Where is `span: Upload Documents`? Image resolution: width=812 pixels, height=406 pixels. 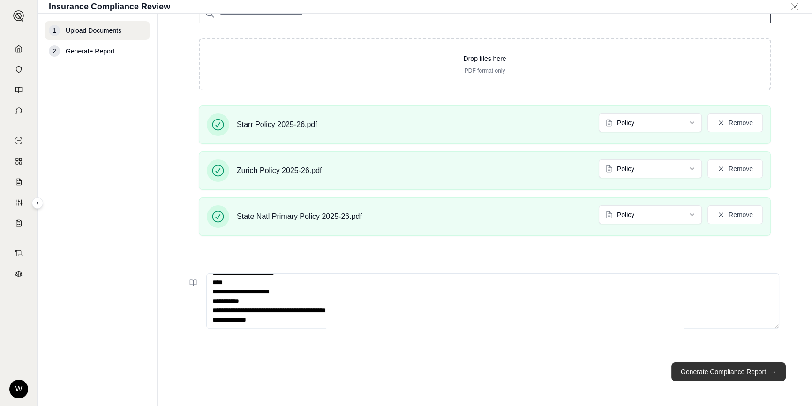
span: Upload Documents is located at coordinates (93, 30).